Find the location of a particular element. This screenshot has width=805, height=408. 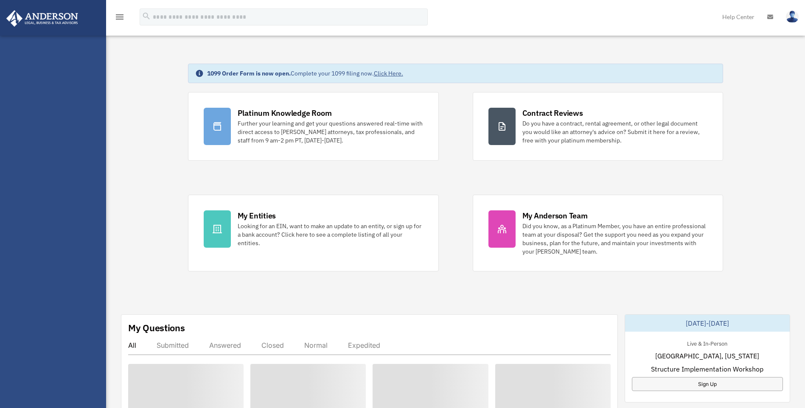

div: Complete your 1099 filing now. is located at coordinates (305, 73).